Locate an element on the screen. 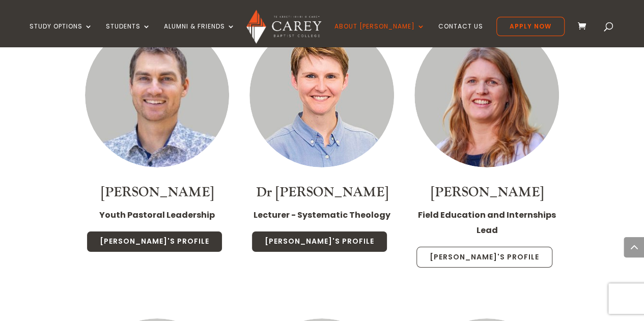  a: Study Options is located at coordinates (61, 34).